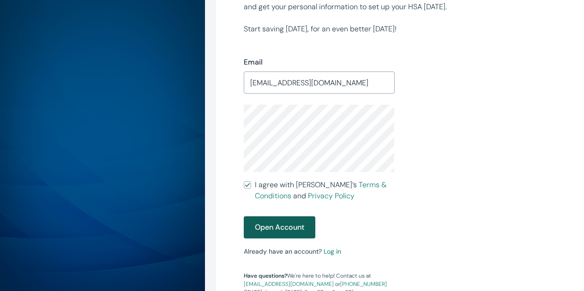  I want to click on a: Log in, so click(332, 251).